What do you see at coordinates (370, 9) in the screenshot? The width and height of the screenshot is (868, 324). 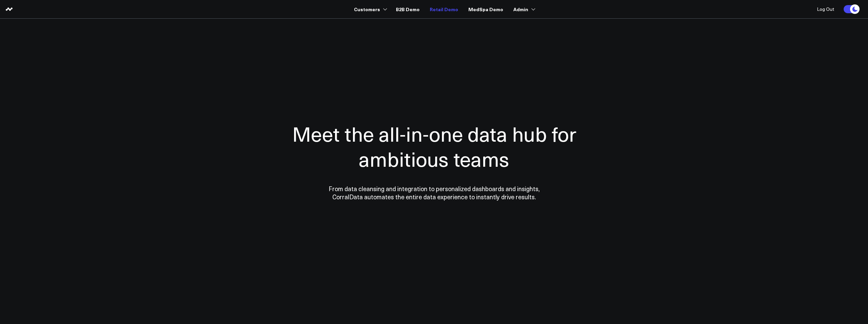 I see `a: Customers` at bounding box center [370, 9].